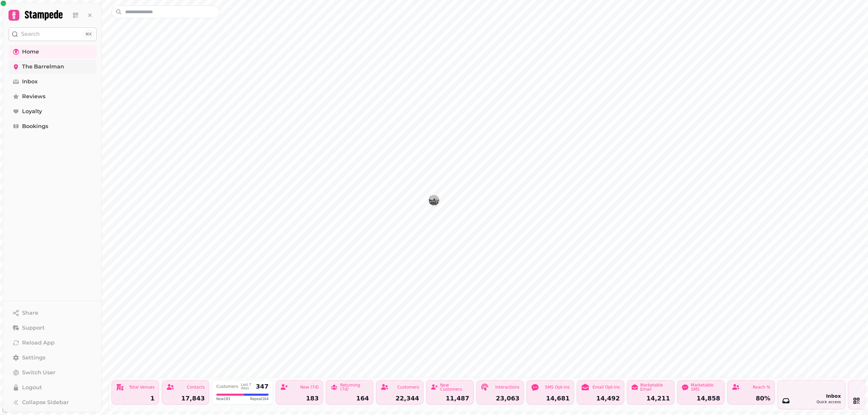 This screenshot has width=868, height=415. Describe the element at coordinates (655, 387) in the screenshot. I see `div: Marketable Email` at that location.